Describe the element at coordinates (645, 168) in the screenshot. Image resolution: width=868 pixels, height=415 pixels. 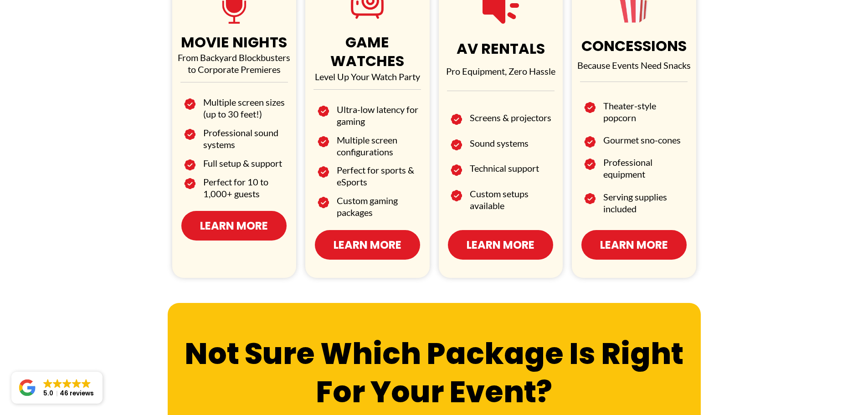
I see `h2: Professional equipment` at that location.